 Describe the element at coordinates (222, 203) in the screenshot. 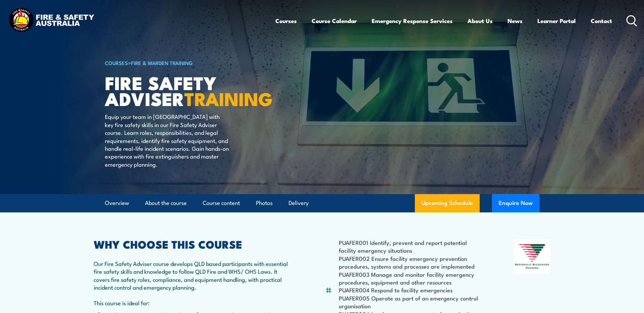

I see `a: Course content` at that location.